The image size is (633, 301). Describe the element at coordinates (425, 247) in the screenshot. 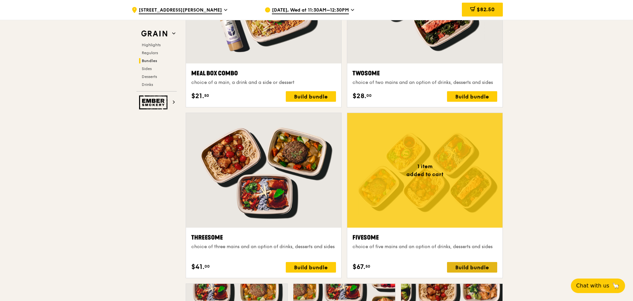

I see `div: choice of five mains and an option of drinks, desserts and sides` at that location.